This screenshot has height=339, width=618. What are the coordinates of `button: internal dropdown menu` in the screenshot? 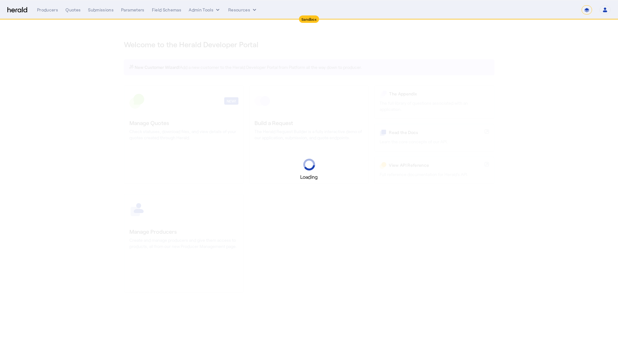 It's located at (205, 10).